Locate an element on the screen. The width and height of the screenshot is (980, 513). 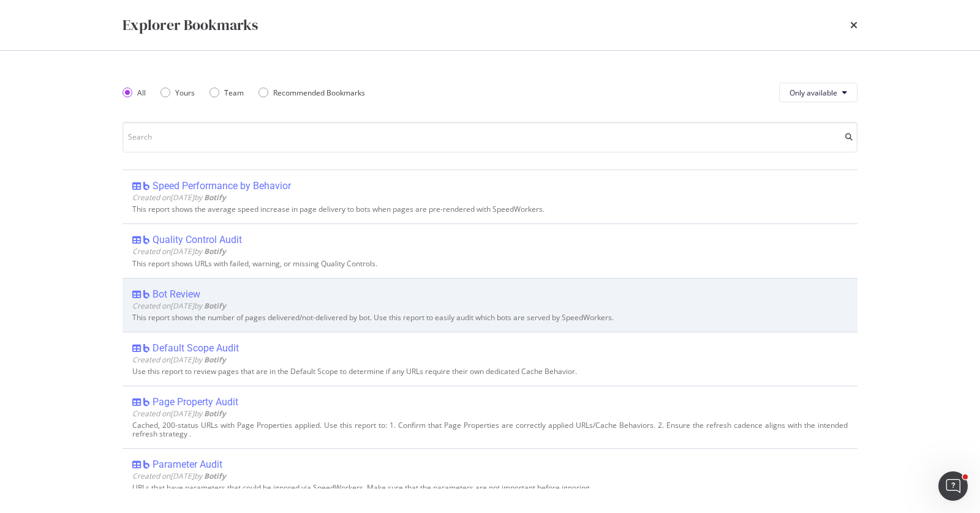
div: Quality Control Audit is located at coordinates (197, 240).